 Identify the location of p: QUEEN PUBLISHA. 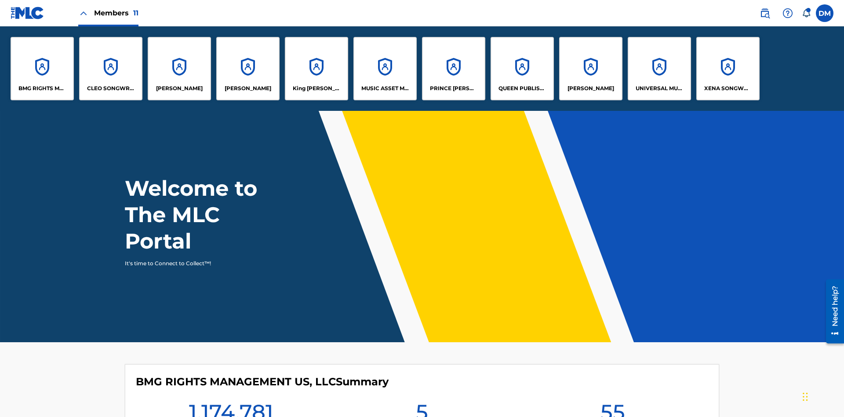
(522, 88).